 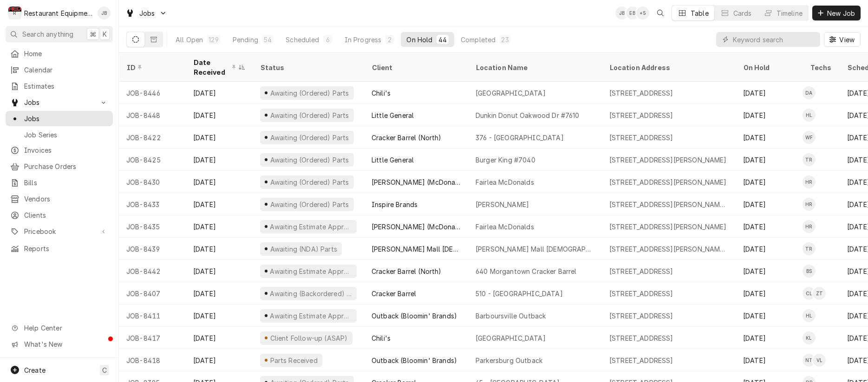 I want to click on div: Cracker Barrel (North), so click(x=407, y=272).